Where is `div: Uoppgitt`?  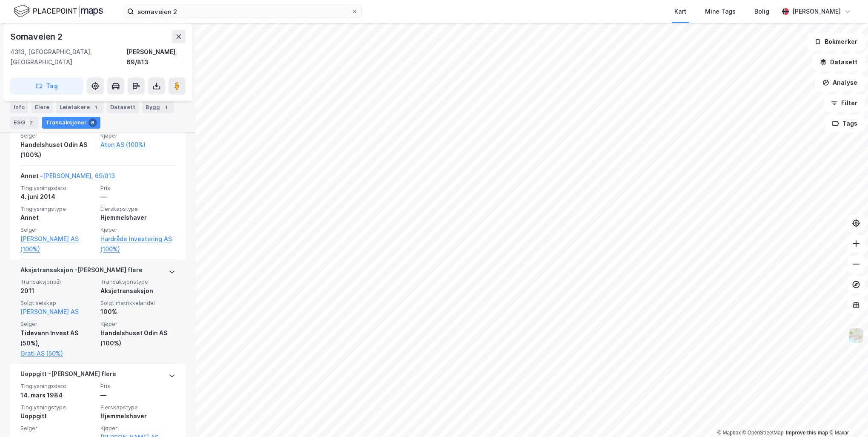 div: Uoppgitt is located at coordinates (58, 416).